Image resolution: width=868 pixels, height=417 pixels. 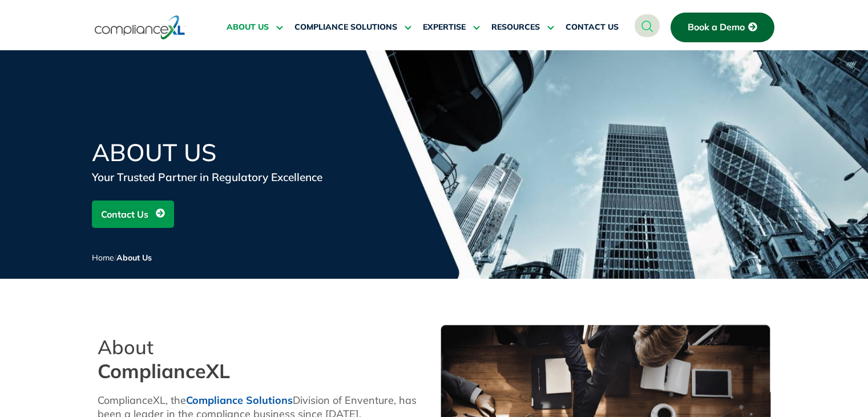 What do you see at coordinates (592, 27) in the screenshot?
I see `a: CONTACT US` at bounding box center [592, 27].